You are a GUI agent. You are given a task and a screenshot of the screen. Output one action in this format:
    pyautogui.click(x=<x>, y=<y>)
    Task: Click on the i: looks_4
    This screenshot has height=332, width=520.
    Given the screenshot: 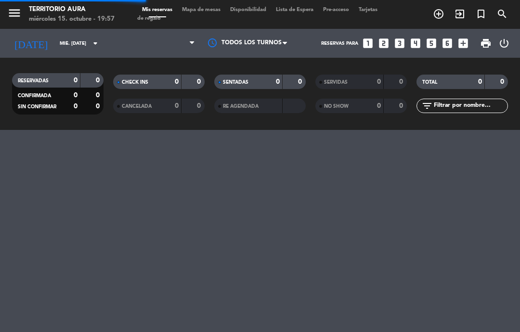 What is the action you would take?
    pyautogui.click(x=415, y=43)
    